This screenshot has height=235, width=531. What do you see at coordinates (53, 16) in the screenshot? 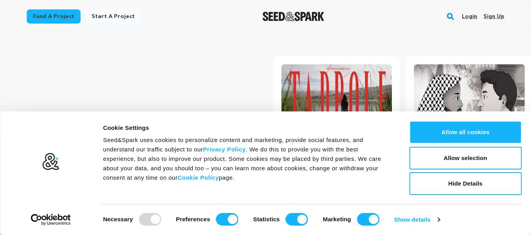
I see `a: Fund a project` at bounding box center [53, 16].